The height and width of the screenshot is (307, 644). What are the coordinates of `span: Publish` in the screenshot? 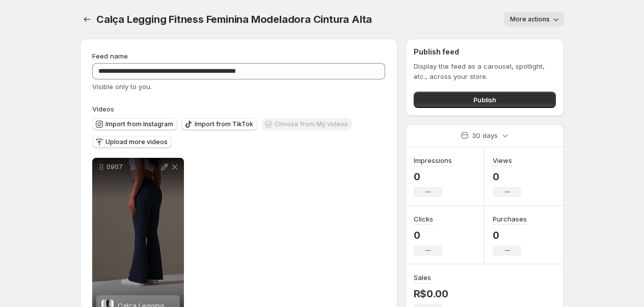 It's located at (485, 100).